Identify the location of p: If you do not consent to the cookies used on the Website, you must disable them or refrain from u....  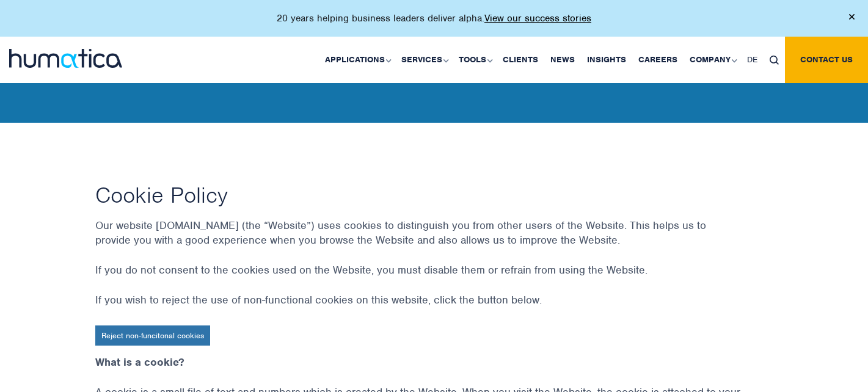
(434, 277).